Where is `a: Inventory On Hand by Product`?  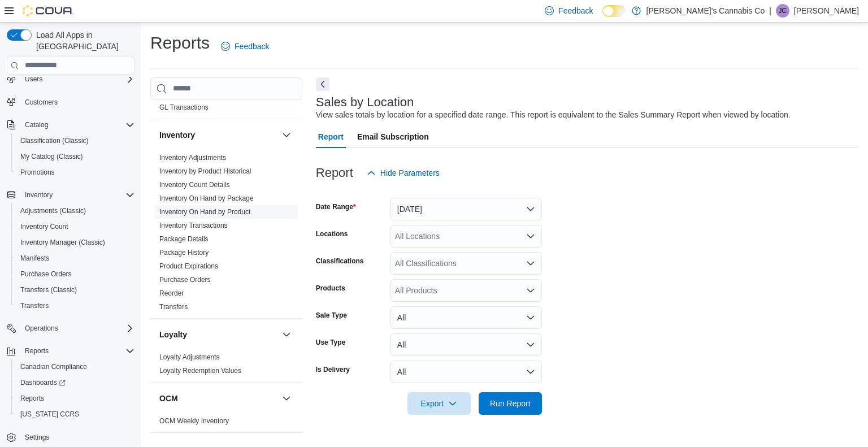 a: Inventory On Hand by Product is located at coordinates (204, 212).